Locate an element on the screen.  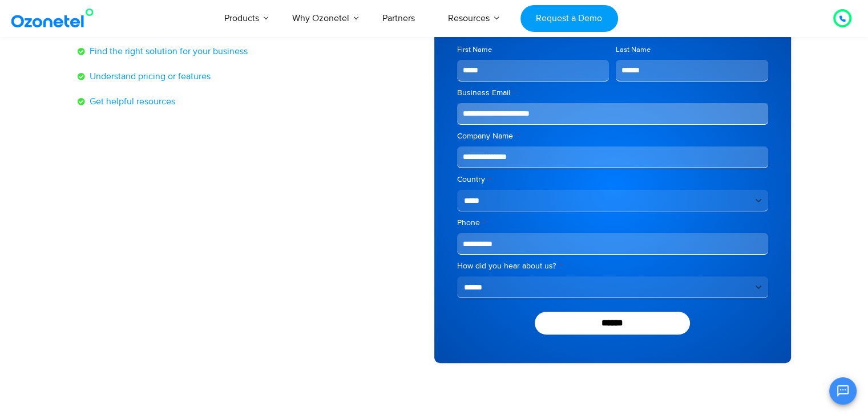
span: Get helpful resources is located at coordinates (130, 101).